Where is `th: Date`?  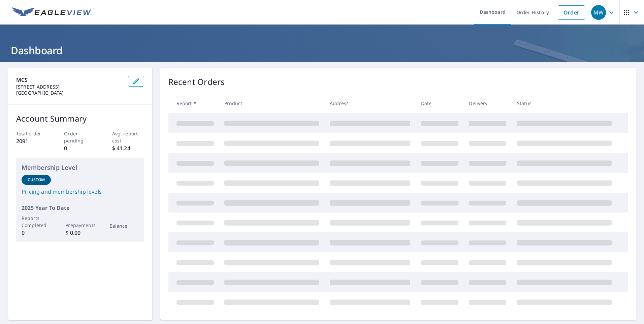
th: Date is located at coordinates (440, 103).